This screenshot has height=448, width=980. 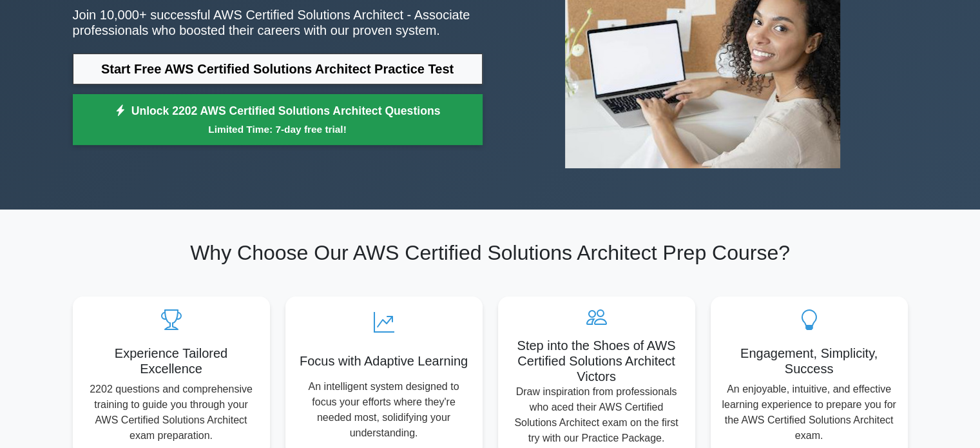 What do you see at coordinates (172, 413) in the screenshot?
I see `p: 2202 questions and comprehensive training to guide you through your AWS Certified Solutions Archi...` at bounding box center [172, 413].